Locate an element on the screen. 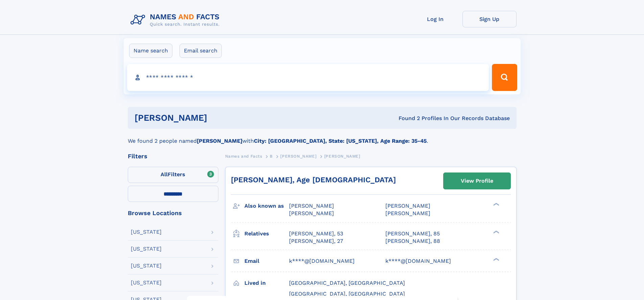 This screenshot has height=300, width=644. div: We found 2 people named with . is located at coordinates (322, 137).